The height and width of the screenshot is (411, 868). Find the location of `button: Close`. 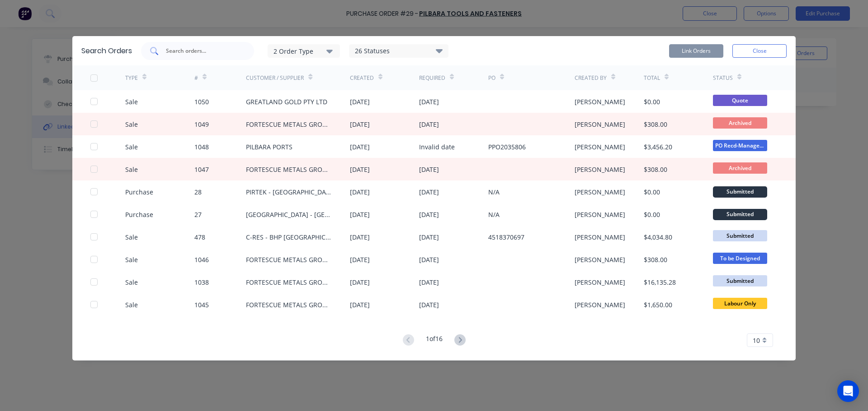

button: Close is located at coordinates (760, 51).